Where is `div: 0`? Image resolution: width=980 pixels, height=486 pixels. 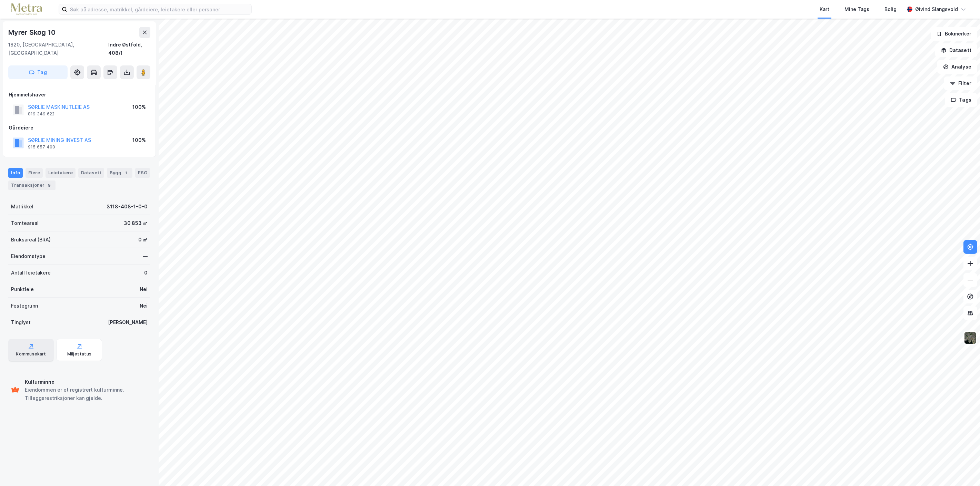 div: 0 is located at coordinates (146, 273).